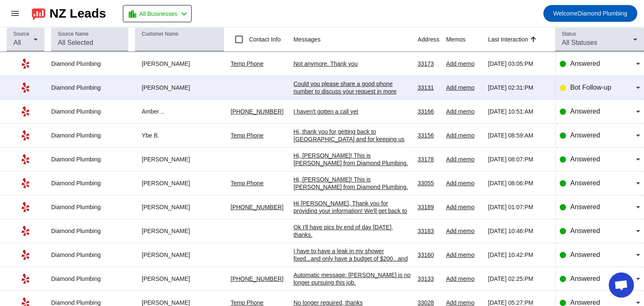 Image resolution: width=644 pixels, height=306 pixels. Describe the element at coordinates (429, 255) in the screenshot. I see `div: 33160` at that location.